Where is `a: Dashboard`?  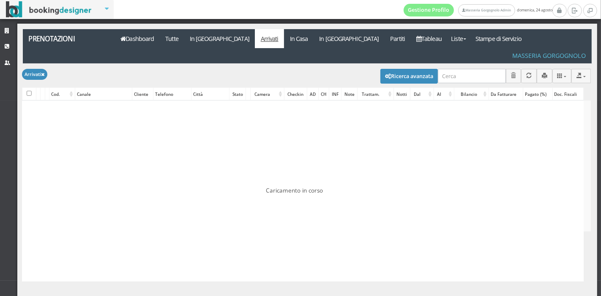 a: Dashboard is located at coordinates (137, 38).